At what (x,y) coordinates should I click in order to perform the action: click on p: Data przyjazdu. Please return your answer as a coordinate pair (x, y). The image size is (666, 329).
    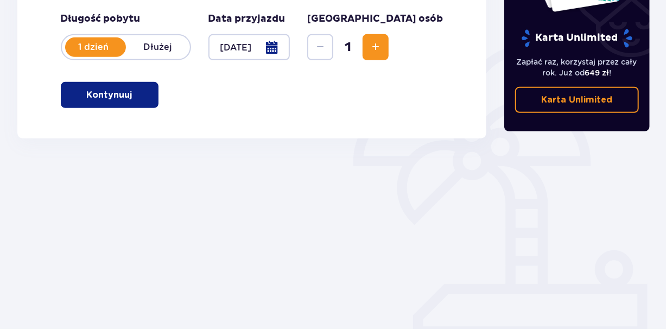
    Looking at the image, I should click on (247, 19).